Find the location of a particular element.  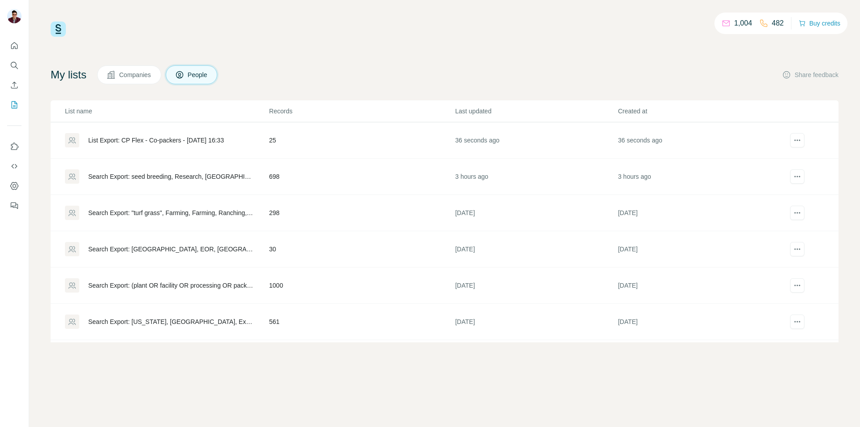

button: Enrich CSV is located at coordinates (14, 85).